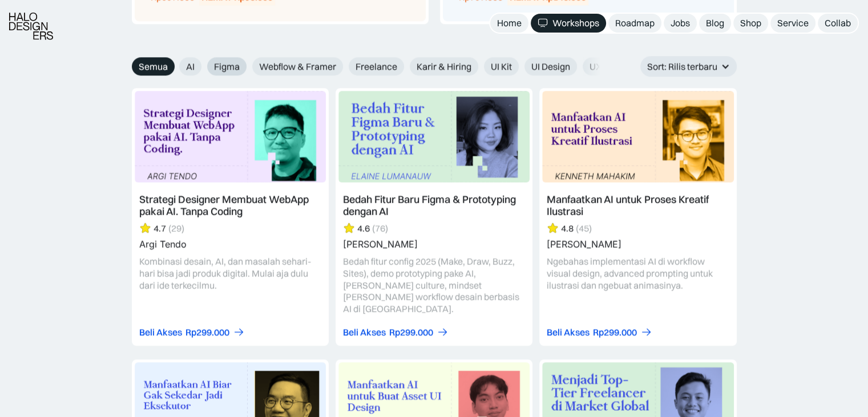 This screenshot has height=417, width=868. I want to click on span: Figma, so click(227, 66).